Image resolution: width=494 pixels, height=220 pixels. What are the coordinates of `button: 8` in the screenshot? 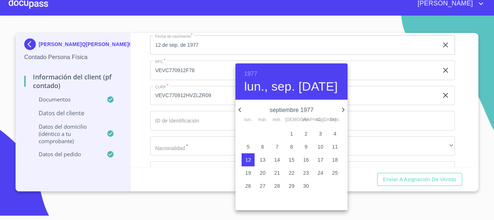 It's located at (292, 147).